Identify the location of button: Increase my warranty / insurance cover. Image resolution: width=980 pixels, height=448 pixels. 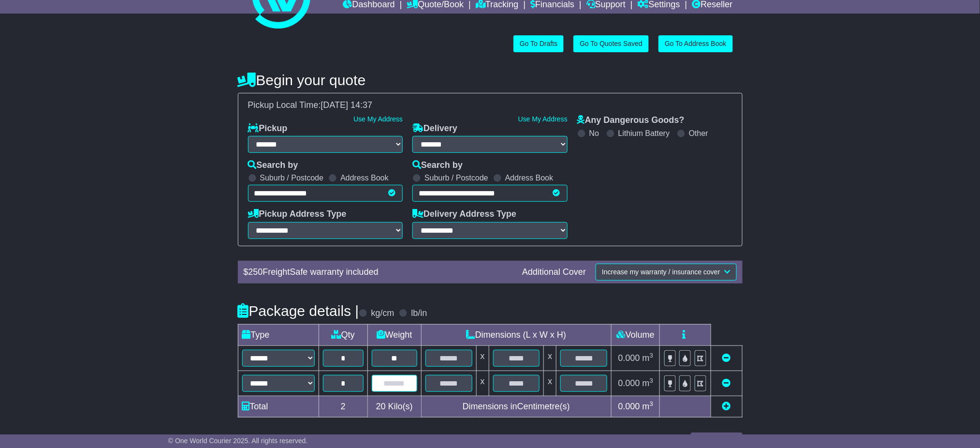
(665, 271).